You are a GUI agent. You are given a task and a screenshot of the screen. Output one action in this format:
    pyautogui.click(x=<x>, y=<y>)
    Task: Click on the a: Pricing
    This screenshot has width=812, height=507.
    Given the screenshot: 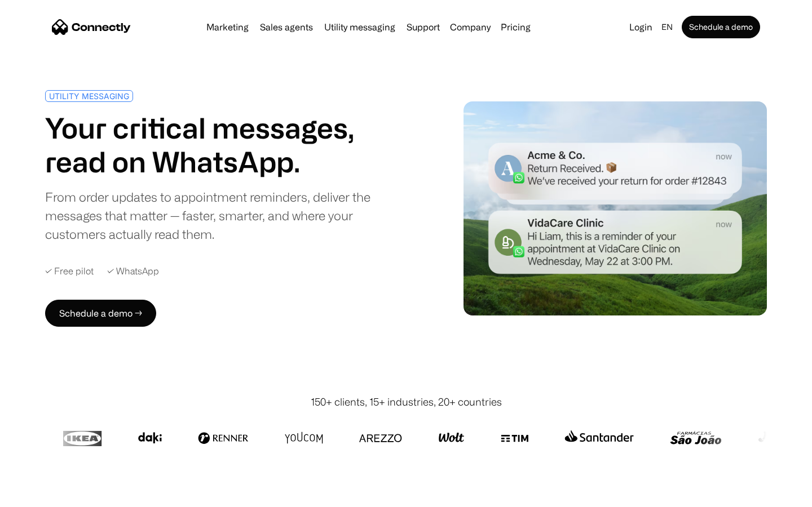 What is the action you would take?
    pyautogui.click(x=515, y=27)
    